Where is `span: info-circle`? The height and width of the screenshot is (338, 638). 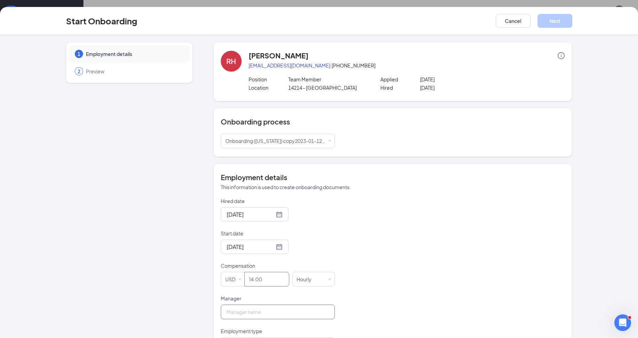
span: info-circle is located at coordinates (561, 56).